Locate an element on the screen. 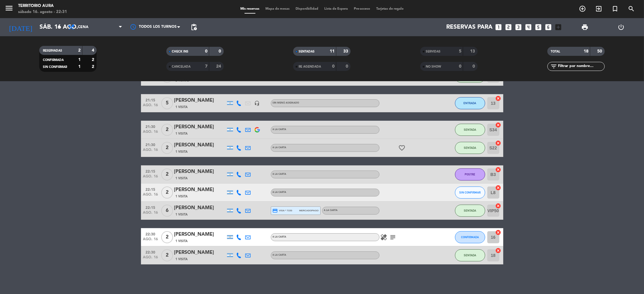 This screenshot has width=644, height=294. button: POSTRE is located at coordinates (470, 174).